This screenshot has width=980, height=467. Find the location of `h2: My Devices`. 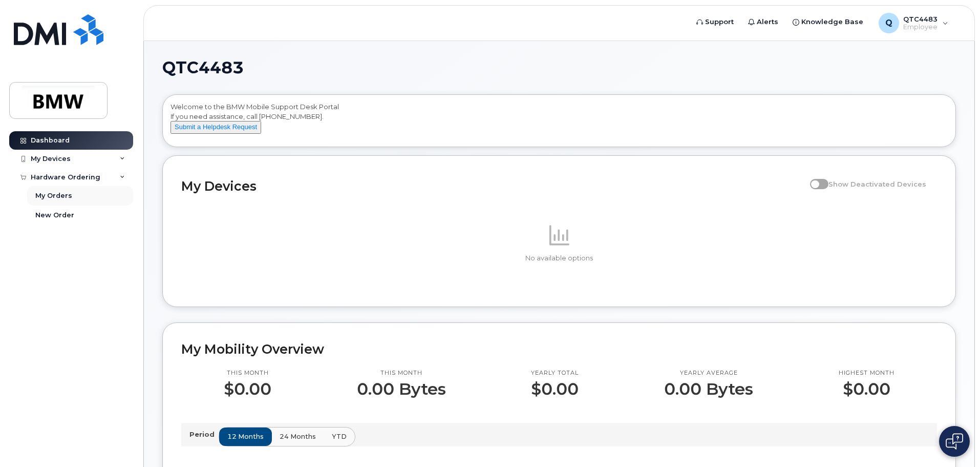

h2: My Devices is located at coordinates (493, 186).